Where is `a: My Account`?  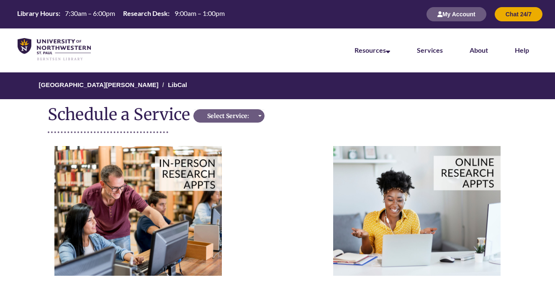 a: My Account is located at coordinates (457, 14).